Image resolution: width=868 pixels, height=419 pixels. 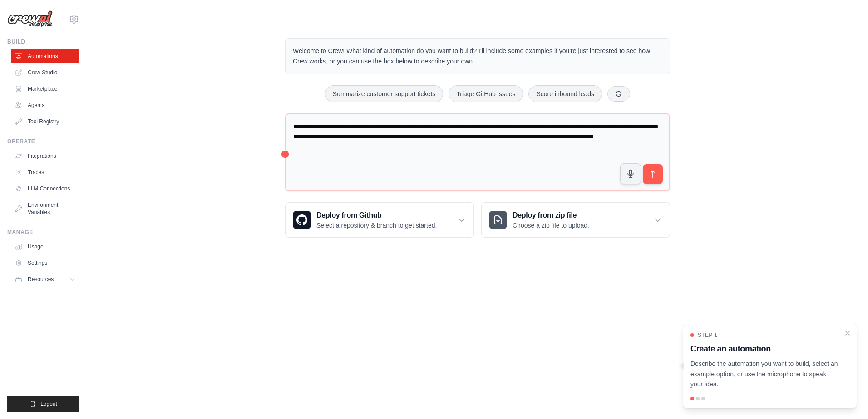 What do you see at coordinates (45, 156) in the screenshot?
I see `a: Integrations` at bounding box center [45, 156].